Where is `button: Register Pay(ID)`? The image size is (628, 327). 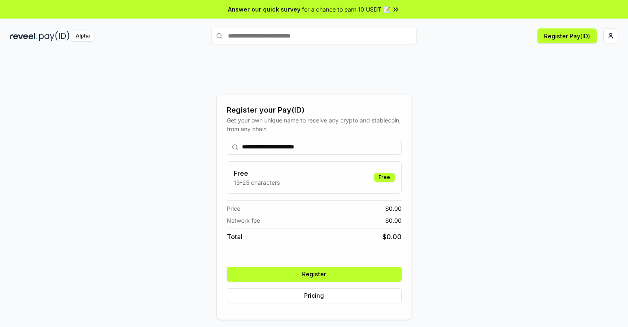 button: Register Pay(ID) is located at coordinates (567, 36).